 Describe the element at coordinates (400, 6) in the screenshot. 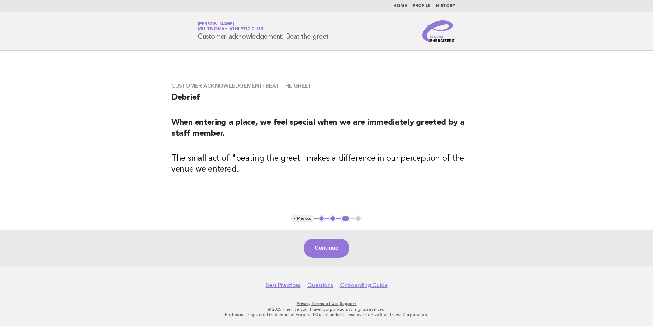

I see `a: Home` at that location.